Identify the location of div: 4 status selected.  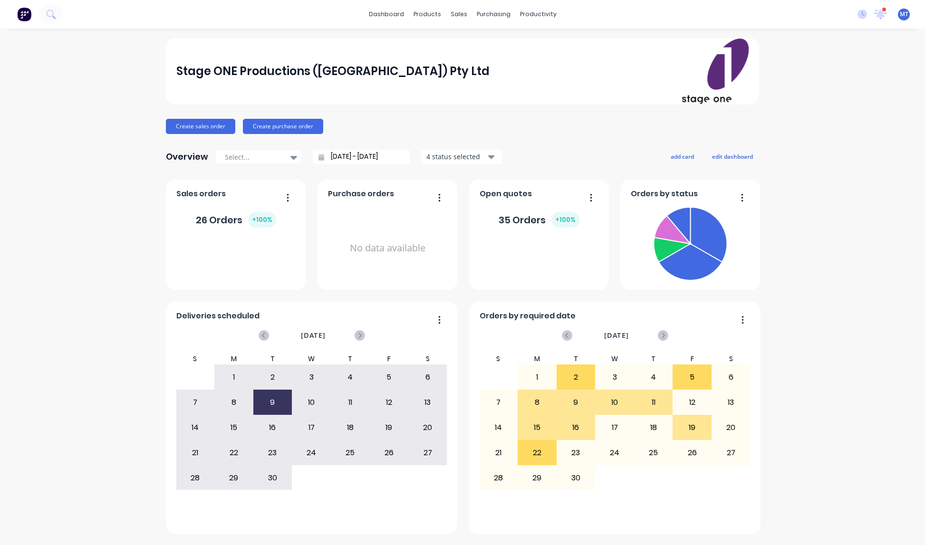
(456, 156).